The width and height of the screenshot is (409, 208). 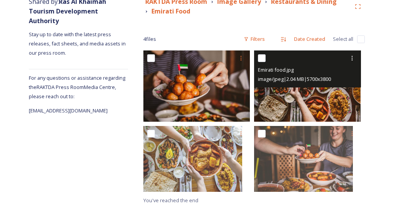 What do you see at coordinates (171, 200) in the screenshot?
I see `span: You've reached the end` at bounding box center [171, 200].